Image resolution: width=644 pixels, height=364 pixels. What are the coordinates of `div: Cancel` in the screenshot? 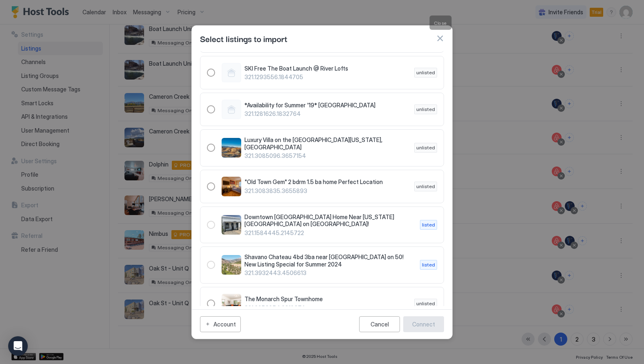 It's located at (379, 324).